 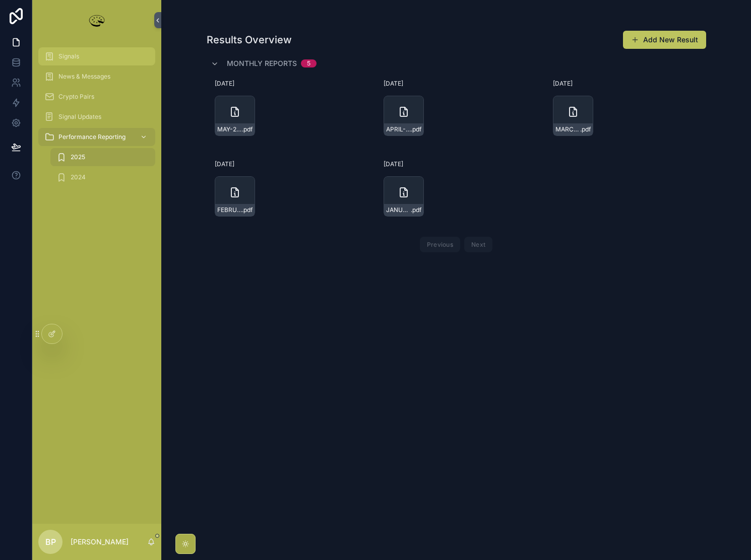 What do you see at coordinates (97, 117) in the screenshot?
I see `a: Signal Updates` at bounding box center [97, 117].